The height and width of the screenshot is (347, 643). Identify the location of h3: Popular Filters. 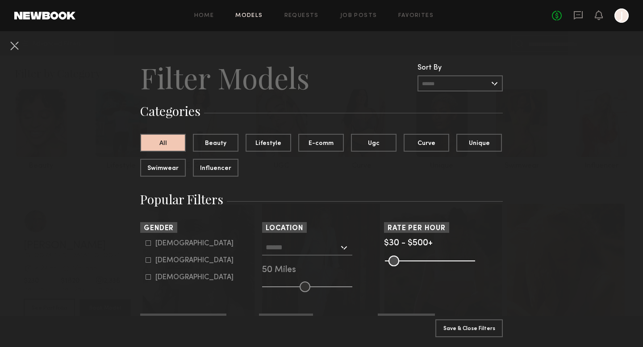
(321, 199).